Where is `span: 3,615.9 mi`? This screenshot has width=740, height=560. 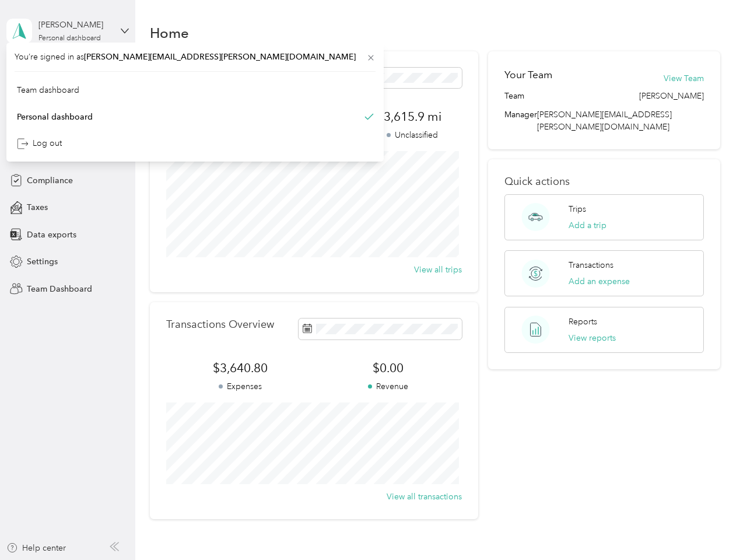
span: 3,615.9 mi is located at coordinates (412, 116).